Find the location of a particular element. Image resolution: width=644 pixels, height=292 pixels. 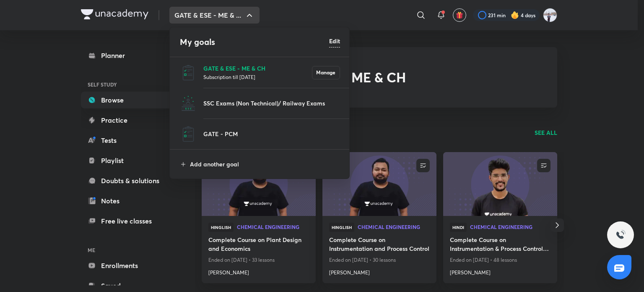

p: GATE - PCM is located at coordinates (272, 133).